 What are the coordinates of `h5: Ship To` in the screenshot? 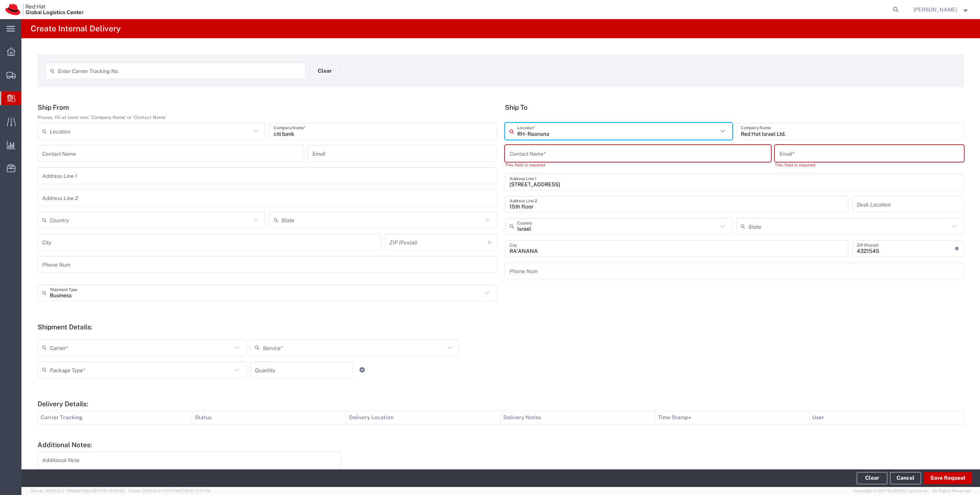 It's located at (734, 107).